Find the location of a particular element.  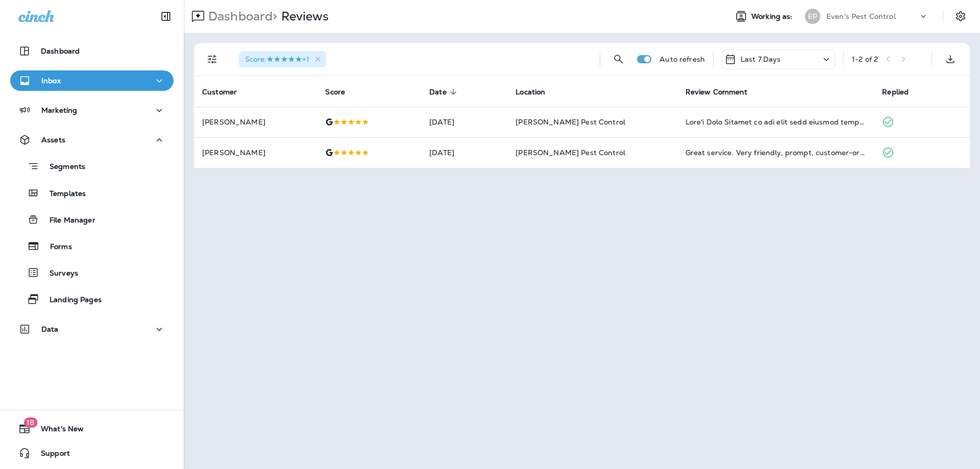

button: Export as CSV is located at coordinates (950, 59).